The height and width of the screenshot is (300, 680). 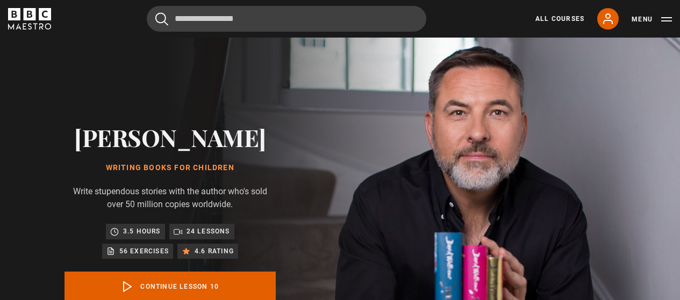 I want to click on button: Toggle navigation, so click(x=651, y=19).